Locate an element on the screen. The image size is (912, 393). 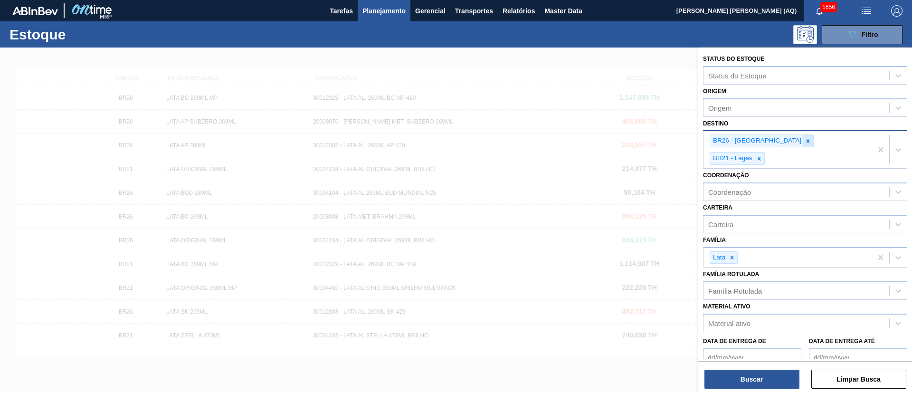
span: 1656 is located at coordinates (828, 7).